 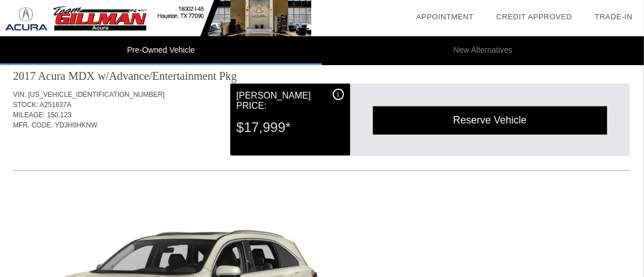 What do you see at coordinates (291, 128) in the screenshot?
I see `div: $17,999*` at bounding box center [291, 128].